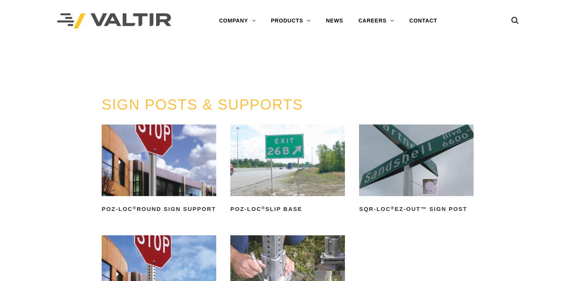 This screenshot has width=576, height=281. What do you see at coordinates (159, 209) in the screenshot?
I see `h2: POZ-LOC Round Sign Support` at bounding box center [159, 209].